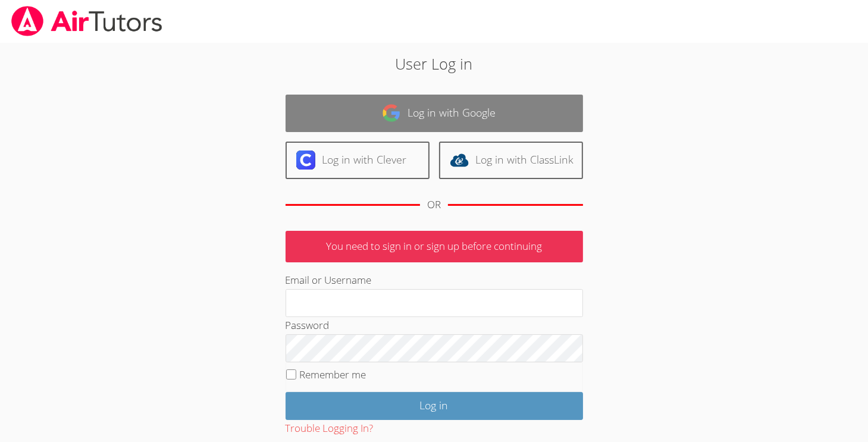 Image resolution: width=868 pixels, height=442 pixels. What do you see at coordinates (434, 113) in the screenshot?
I see `a: Log in with Google` at bounding box center [434, 113].